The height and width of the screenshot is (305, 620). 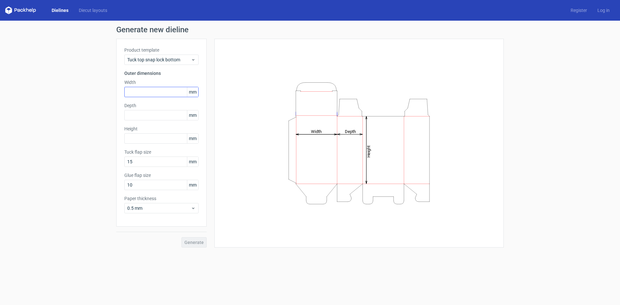 What do you see at coordinates (159, 208) in the screenshot?
I see `span: 0.5 mm` at bounding box center [159, 208].